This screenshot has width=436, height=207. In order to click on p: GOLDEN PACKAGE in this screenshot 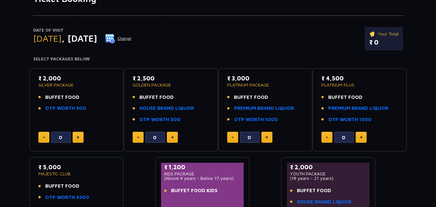, I will do `click(171, 85)`.